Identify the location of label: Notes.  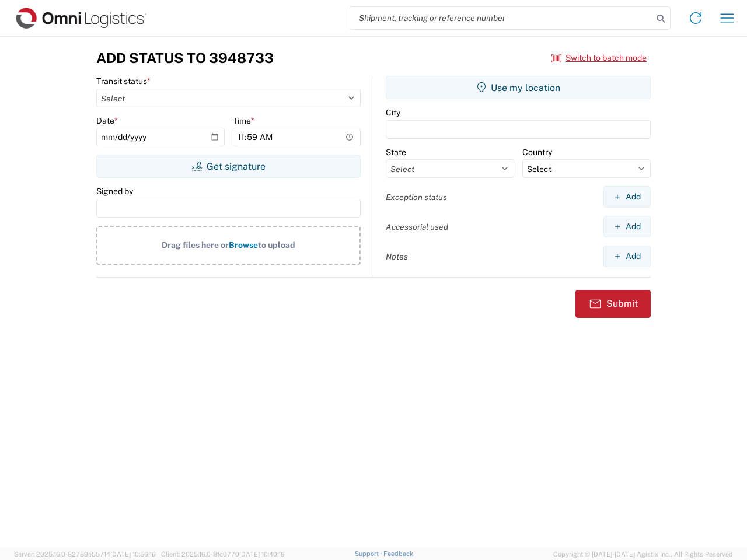
(397, 257).